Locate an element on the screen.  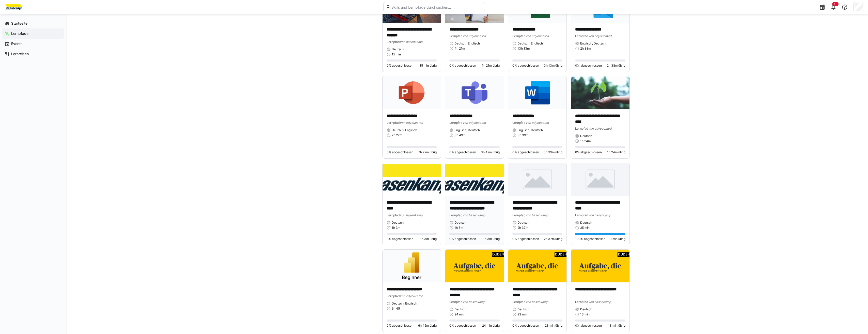
span: 13 min übrig is located at coordinates (616, 325).